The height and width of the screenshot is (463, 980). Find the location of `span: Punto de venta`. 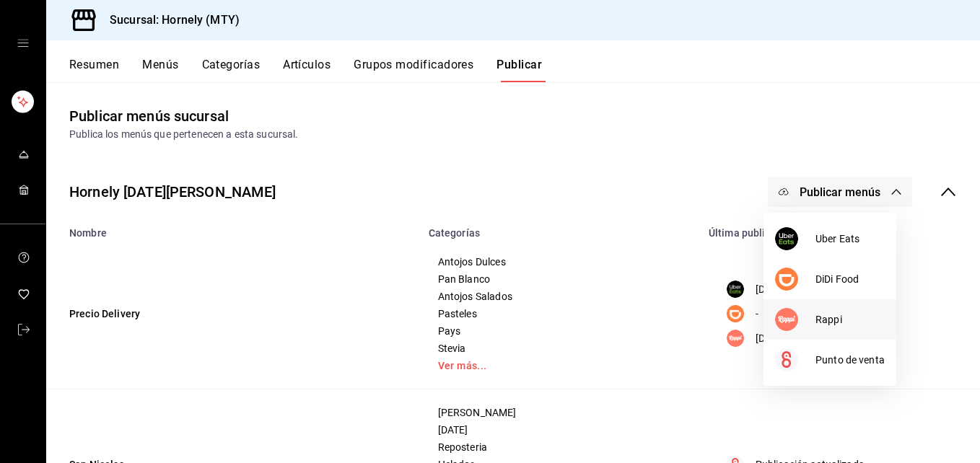

span: Punto de venta is located at coordinates (851, 360).